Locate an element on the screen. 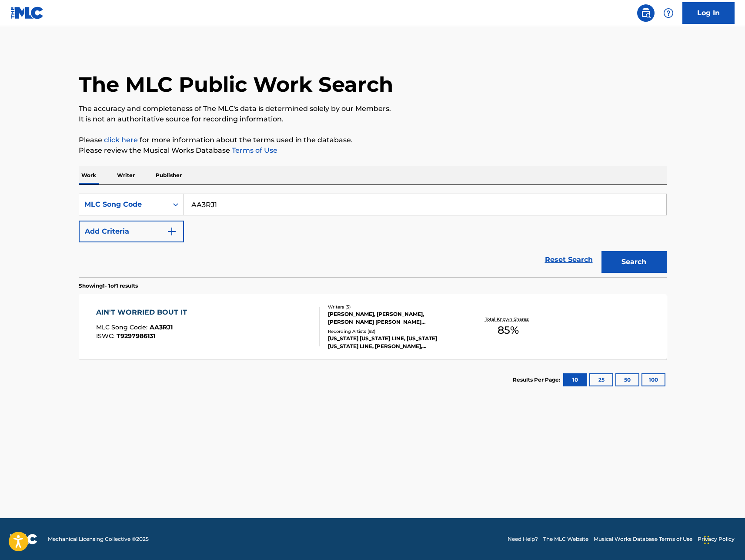  div: MLC Song Code is located at coordinates (123, 204).